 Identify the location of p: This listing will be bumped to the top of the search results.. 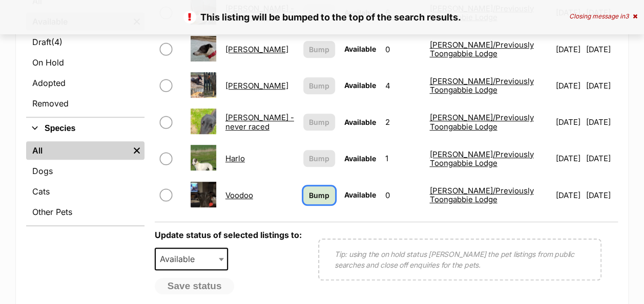
(322, 17).